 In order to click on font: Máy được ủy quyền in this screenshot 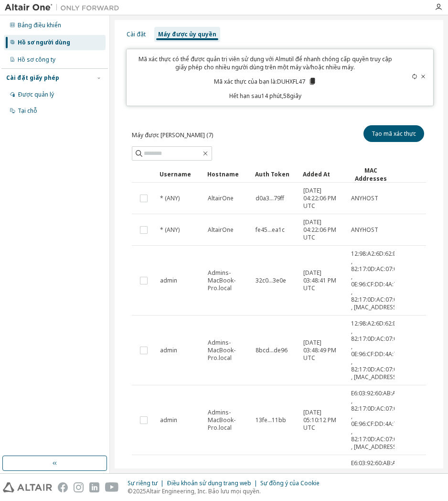, I will do `click(187, 34)`.